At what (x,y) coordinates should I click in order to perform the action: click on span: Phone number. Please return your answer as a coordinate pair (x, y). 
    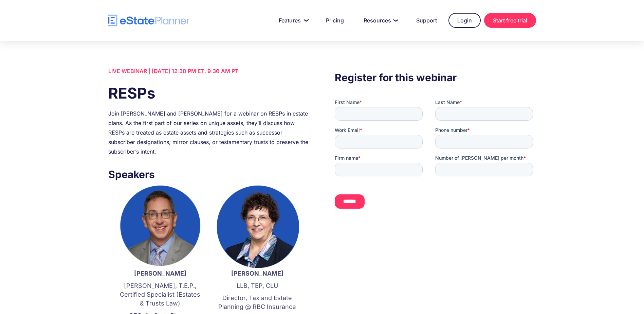
    Looking at the image, I should click on (117, 31).